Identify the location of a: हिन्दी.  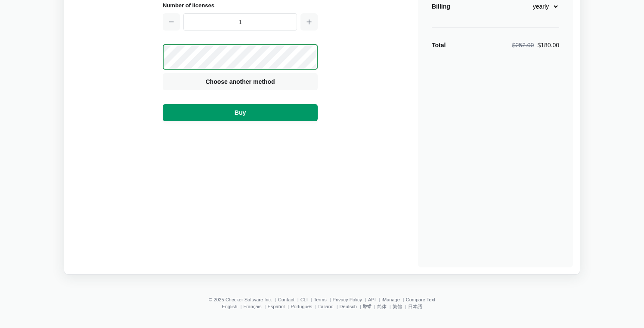
(367, 307).